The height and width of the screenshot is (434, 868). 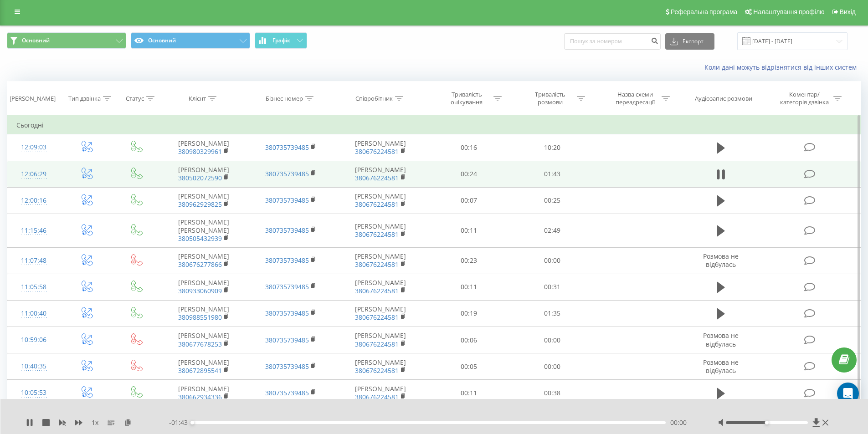 I want to click on span: Основний, so click(x=36, y=41).